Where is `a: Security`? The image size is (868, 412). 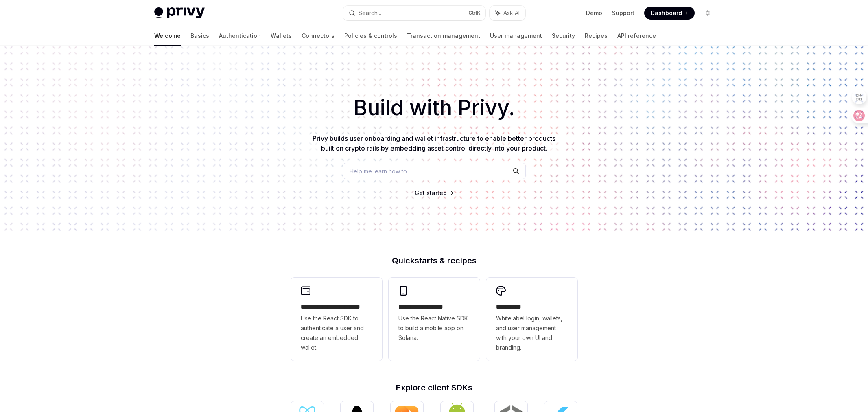 a: Security is located at coordinates (563, 36).